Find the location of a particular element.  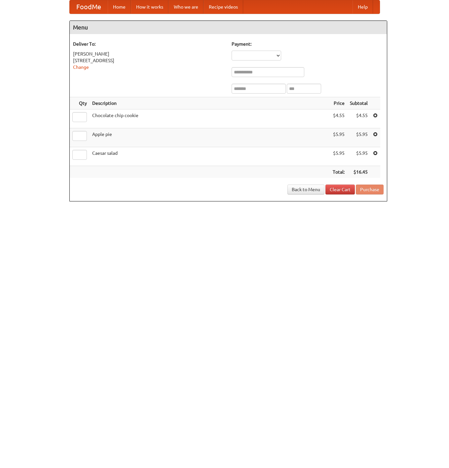

a: Back to Menu is located at coordinates (306, 189).